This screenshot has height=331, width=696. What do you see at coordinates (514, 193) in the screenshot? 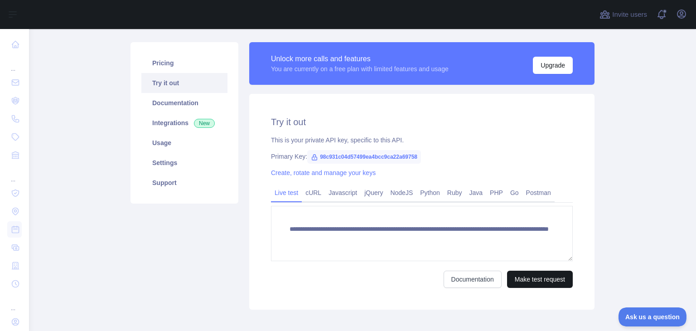
I see `a: Go` at bounding box center [514, 193].